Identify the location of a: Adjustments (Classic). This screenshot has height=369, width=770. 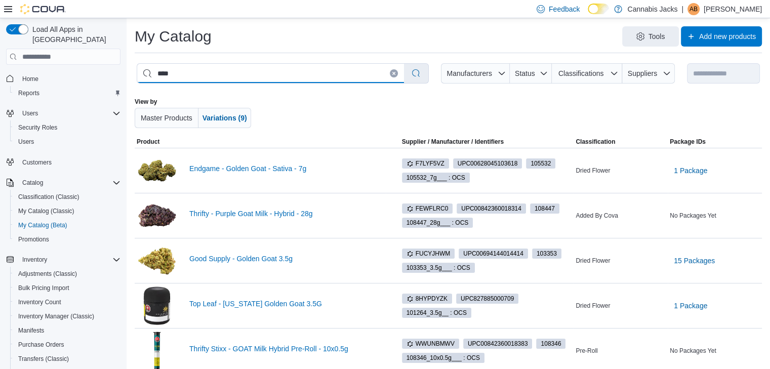
(48, 274).